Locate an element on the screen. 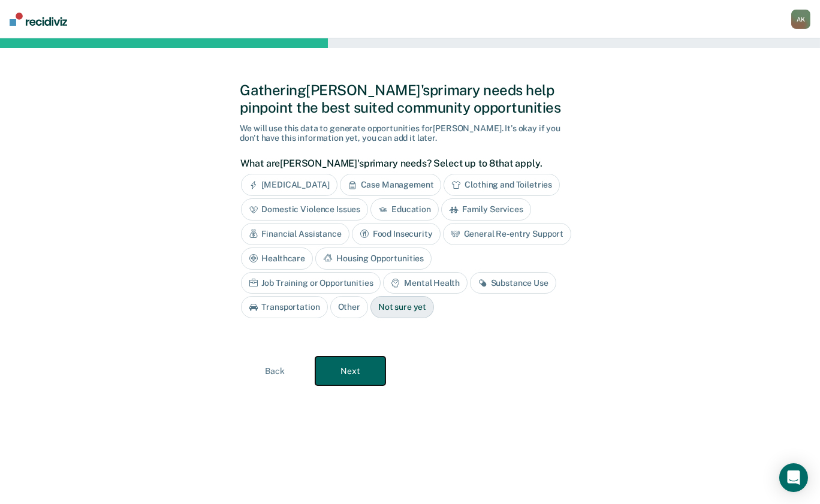 The height and width of the screenshot is (504, 820). button: Back is located at coordinates (275, 371).